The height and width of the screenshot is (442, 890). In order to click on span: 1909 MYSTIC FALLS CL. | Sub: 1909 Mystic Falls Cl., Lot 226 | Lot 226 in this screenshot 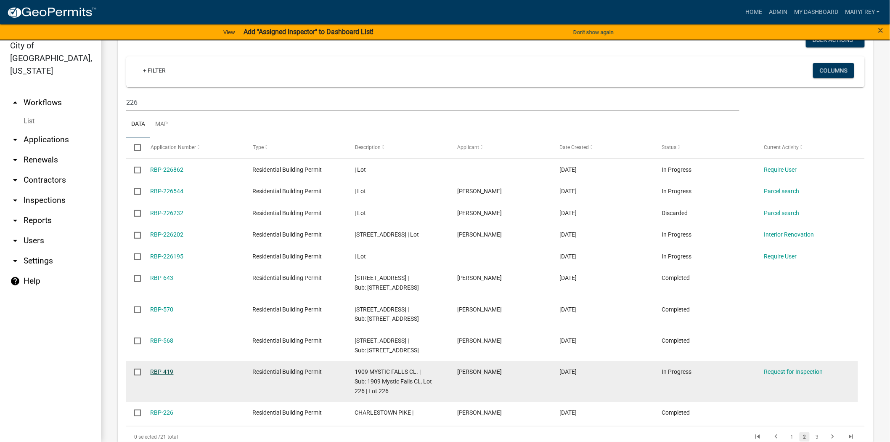, I will do `click(394, 381)`.